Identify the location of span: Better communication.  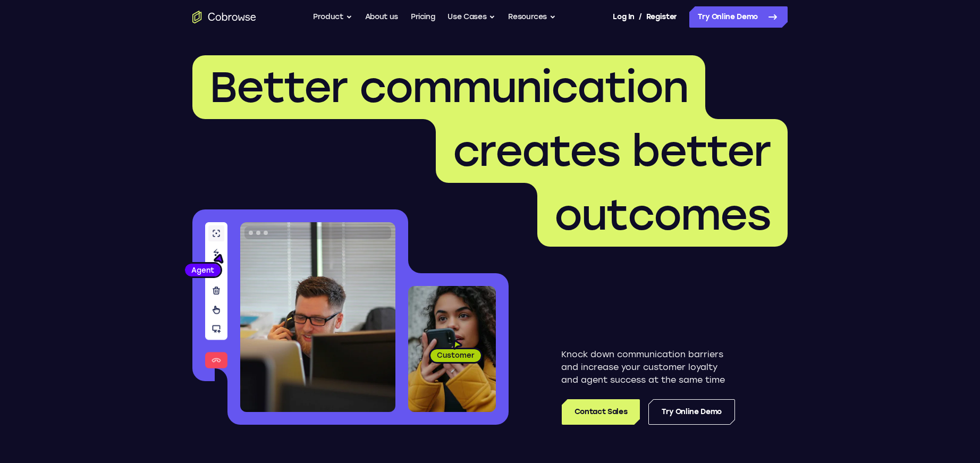
(449, 87).